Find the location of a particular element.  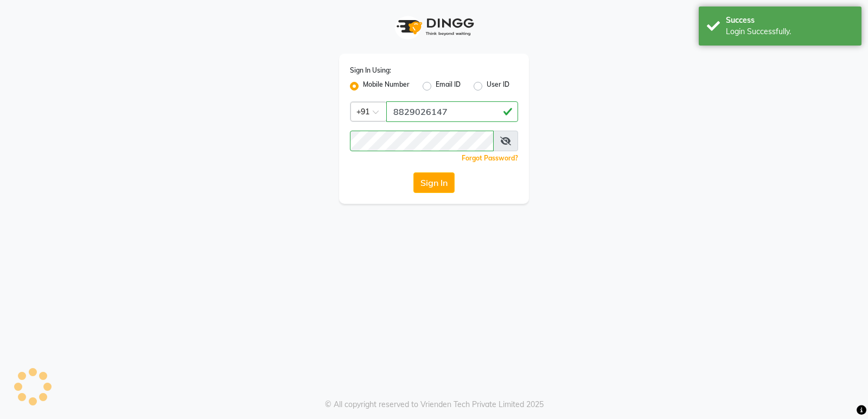

label: Mobile Number is located at coordinates (386, 86).